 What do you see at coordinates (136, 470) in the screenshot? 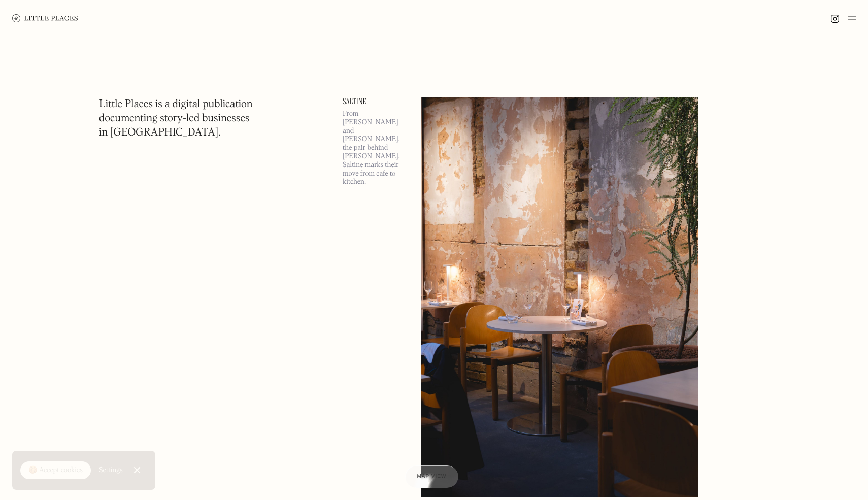
I see `div: Close Cookie Popup` at bounding box center [136, 470].